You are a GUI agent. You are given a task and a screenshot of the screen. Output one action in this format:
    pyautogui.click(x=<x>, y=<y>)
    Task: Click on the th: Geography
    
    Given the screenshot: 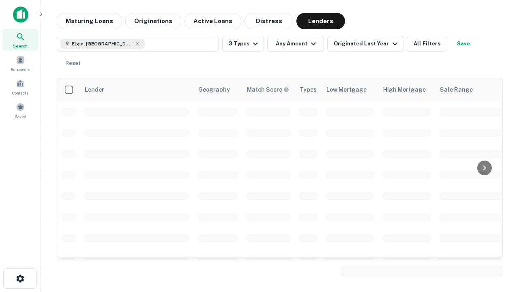 What is the action you would take?
    pyautogui.click(x=218, y=90)
    